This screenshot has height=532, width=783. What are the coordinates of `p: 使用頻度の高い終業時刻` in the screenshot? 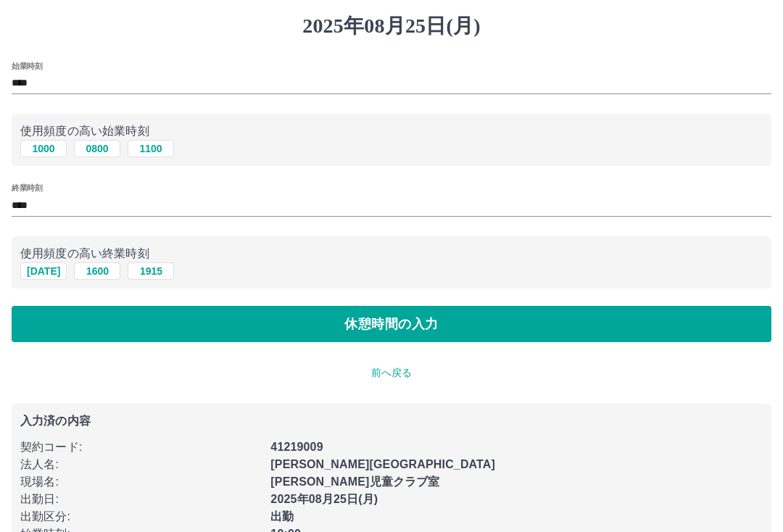 It's located at (392, 254).